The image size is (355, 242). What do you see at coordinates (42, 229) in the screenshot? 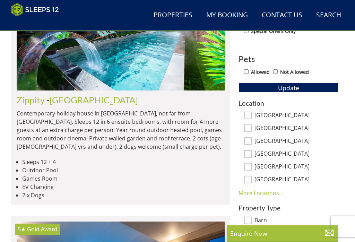
I see `span: Beaverbrook 20 has been awarded a Gold Award by Visit England` at bounding box center [42, 229].